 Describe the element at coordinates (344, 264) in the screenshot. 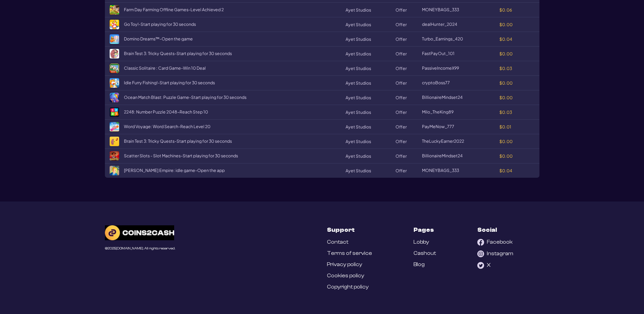

I see `a: Privacy policy` at that location.